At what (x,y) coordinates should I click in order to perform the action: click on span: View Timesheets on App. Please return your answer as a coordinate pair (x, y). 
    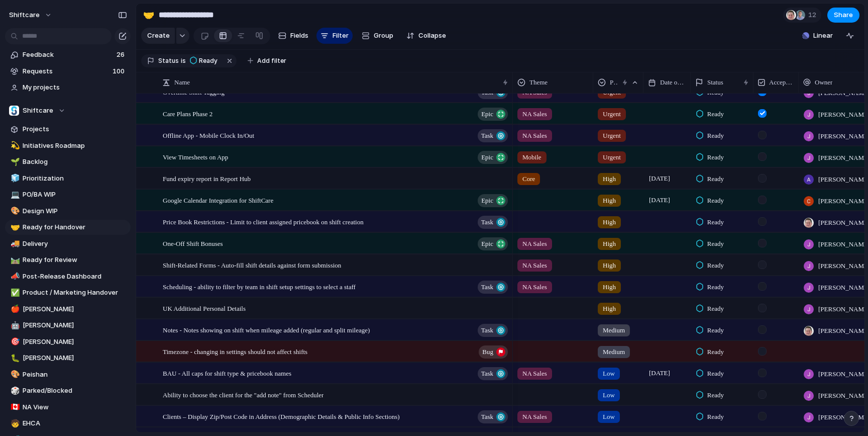
    Looking at the image, I should click on (195, 157).